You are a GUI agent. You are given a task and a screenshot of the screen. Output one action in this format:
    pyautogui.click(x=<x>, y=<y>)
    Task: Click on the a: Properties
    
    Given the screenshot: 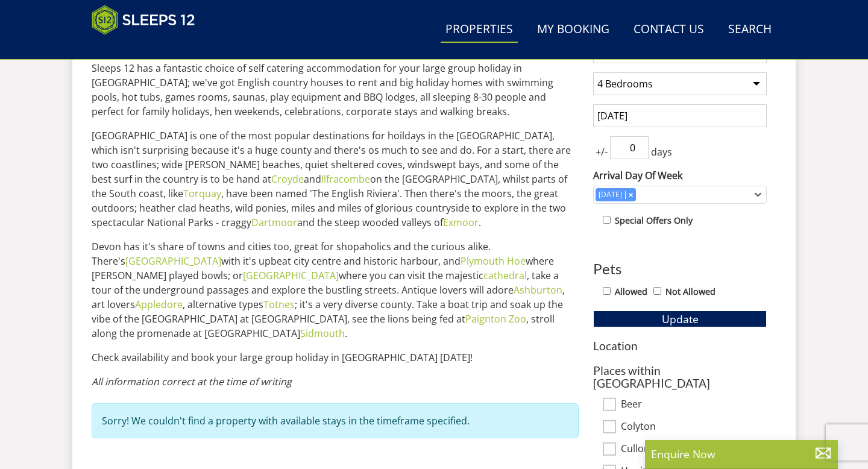 What is the action you would take?
    pyautogui.click(x=479, y=30)
    